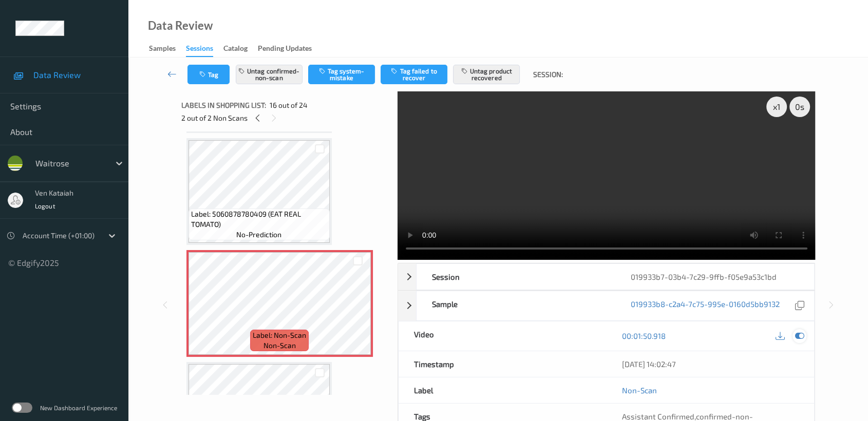  What do you see at coordinates (162, 49) in the screenshot?
I see `div: Samples` at bounding box center [162, 49].